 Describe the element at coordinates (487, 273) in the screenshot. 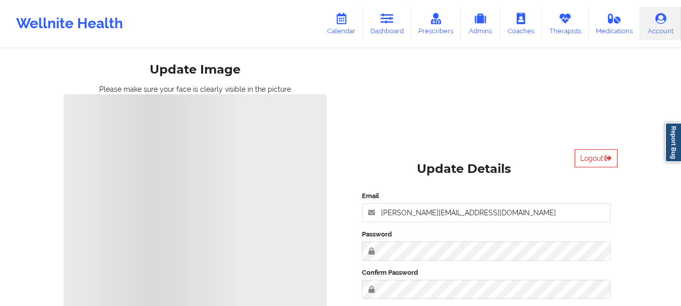

I see `label: Confirm Password` at that location.